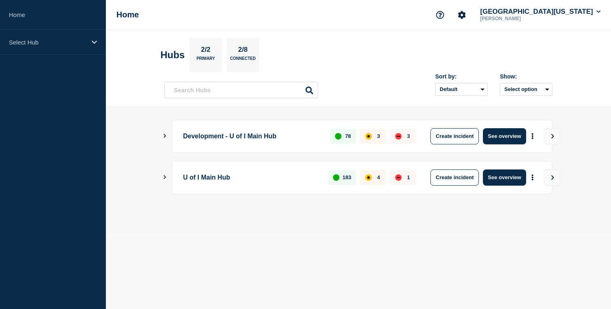  Describe the element at coordinates (206, 60) in the screenshot. I see `p: Primary` at that location.